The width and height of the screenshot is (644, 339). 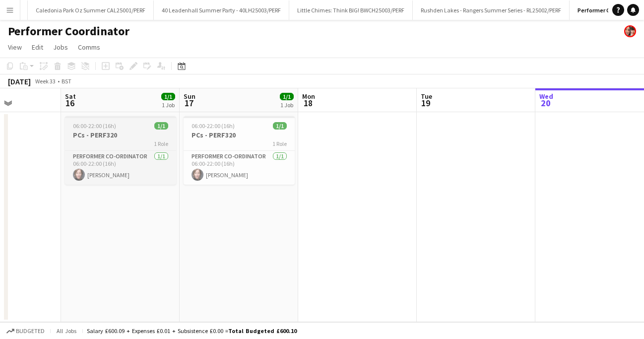 What do you see at coordinates (37, 47) in the screenshot?
I see `span: Edit` at bounding box center [37, 47].